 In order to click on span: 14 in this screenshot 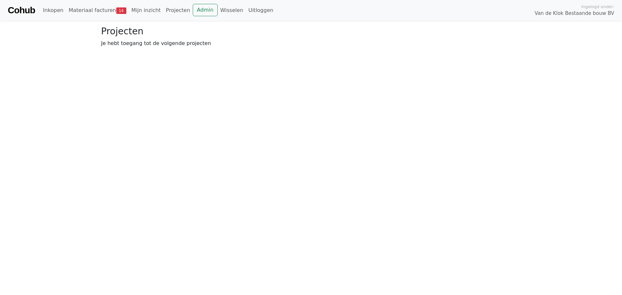, I will do `click(121, 11)`.